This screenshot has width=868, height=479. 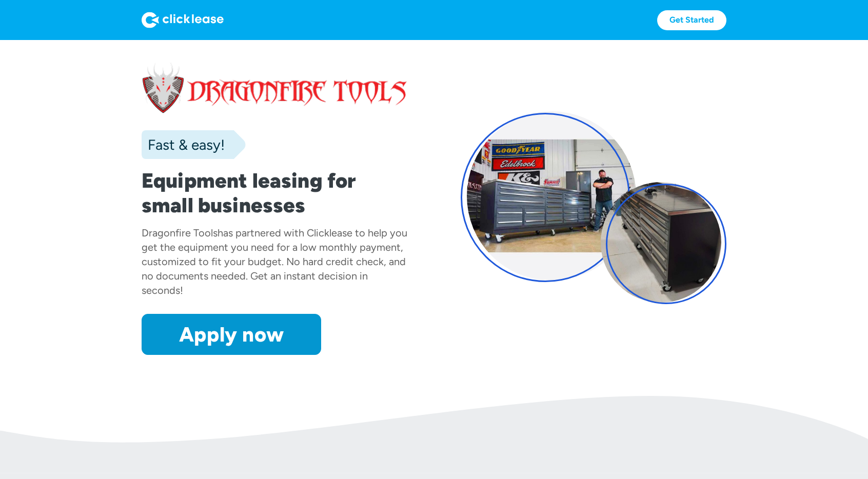 What do you see at coordinates (275, 261) in the screenshot?
I see `div: has partnered with Clicklease to help you get the equipment you need for a low monthly payment, c...` at bounding box center [275, 261].